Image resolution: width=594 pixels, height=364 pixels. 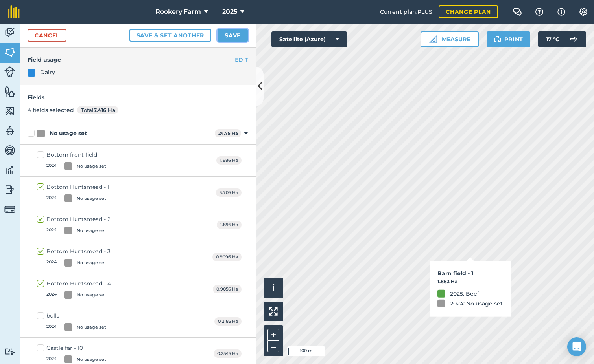 What do you see at coordinates (51, 110) in the screenshot?
I see `span: 4 fields selected` at bounding box center [51, 110].